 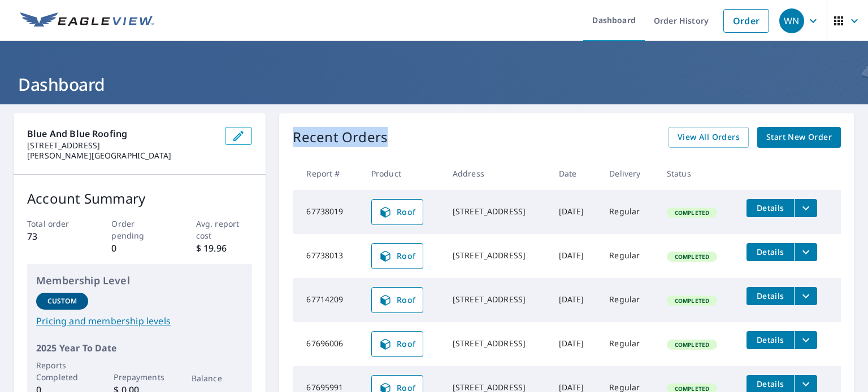 I want to click on button: filesDropdownBtn-67738019, so click(x=805, y=208).